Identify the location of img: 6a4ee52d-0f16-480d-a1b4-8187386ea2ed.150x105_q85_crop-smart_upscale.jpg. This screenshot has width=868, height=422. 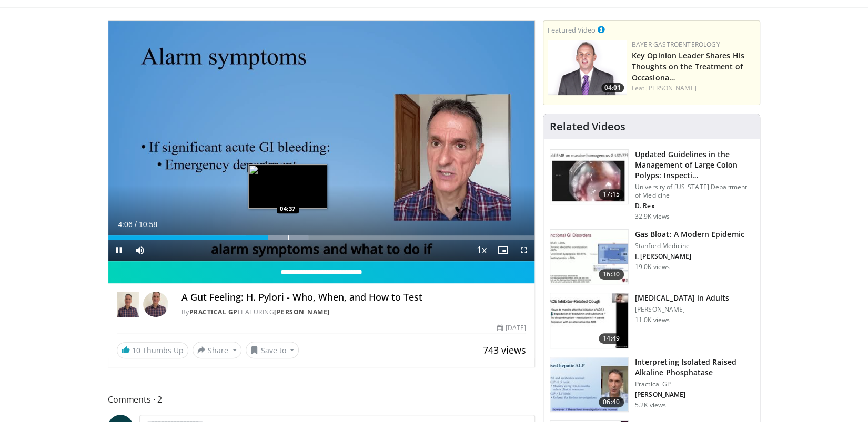
(589, 385).